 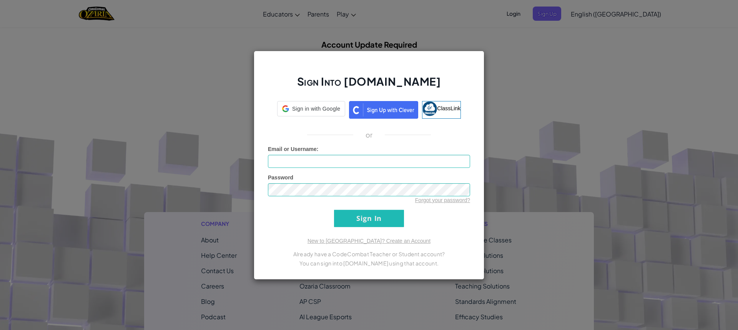 I want to click on a: Forgot your password?, so click(x=442, y=200).